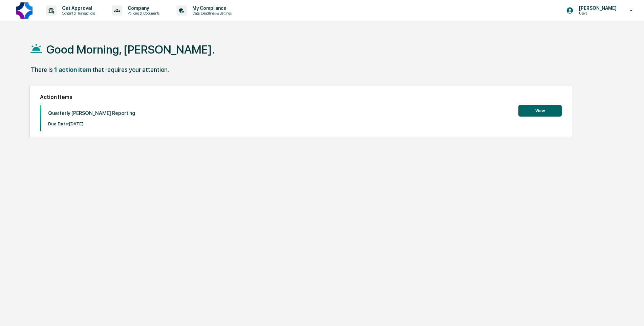  I want to click on p: Policies & Documents, so click(142, 13).